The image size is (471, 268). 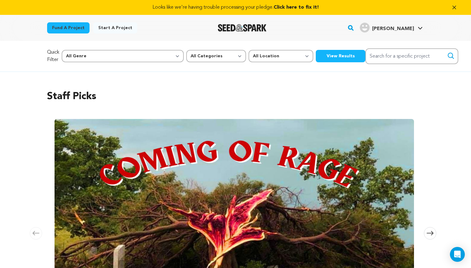 What do you see at coordinates (341, 56) in the screenshot?
I see `button: View Results` at bounding box center [341, 56].